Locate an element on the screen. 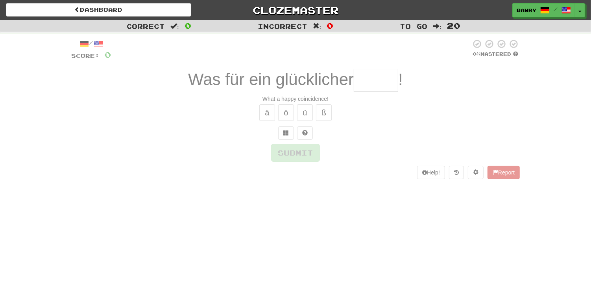 This screenshot has height=293, width=591. button: Single letter hint - you only get 1 per sentence and score half the points! alt+h is located at coordinates (305, 133).